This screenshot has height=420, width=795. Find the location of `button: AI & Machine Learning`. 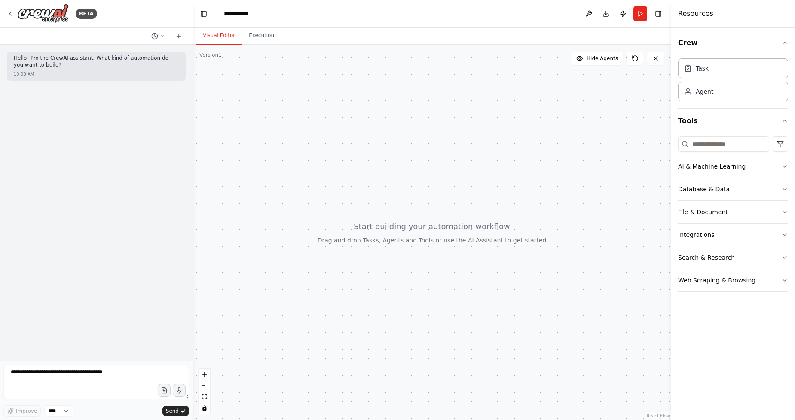

button: AI & Machine Learning is located at coordinates (734, 166).